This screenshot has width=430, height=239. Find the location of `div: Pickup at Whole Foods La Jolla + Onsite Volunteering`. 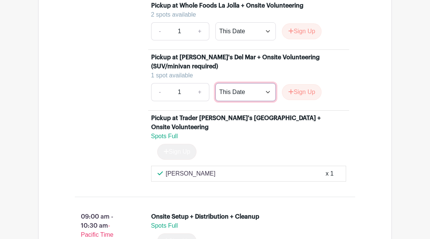

div: Pickup at Whole Foods La Jolla + Onsite Volunteering is located at coordinates (227, 6).